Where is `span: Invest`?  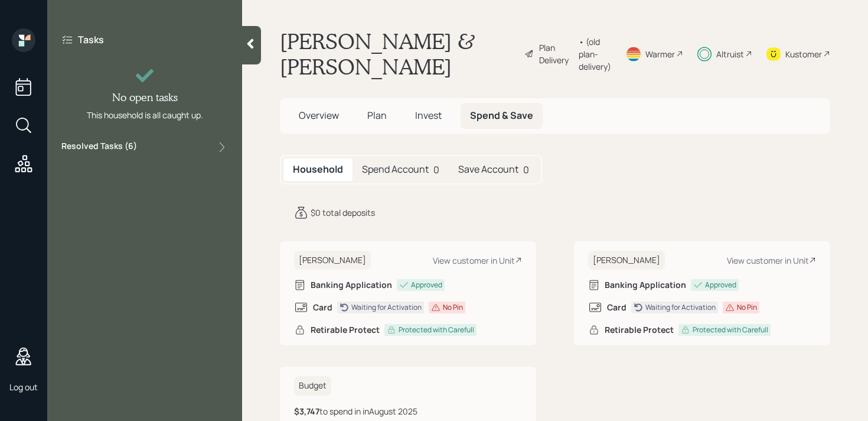 span: Invest is located at coordinates (428, 115).